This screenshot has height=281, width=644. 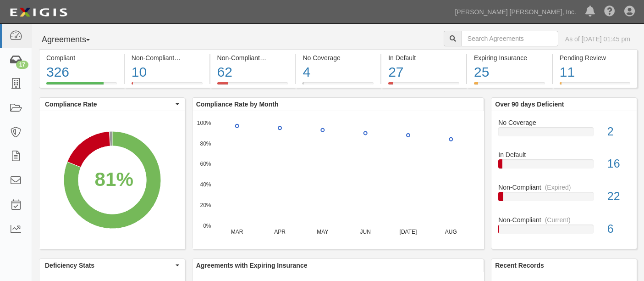 I want to click on b: Agreements with Expiring Insurance, so click(x=252, y=265).